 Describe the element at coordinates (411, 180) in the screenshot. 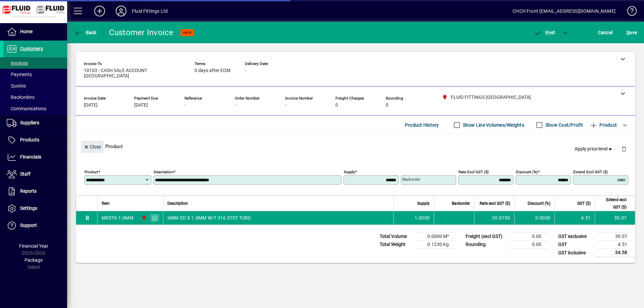

I see `mat-label: Backorder` at that location.